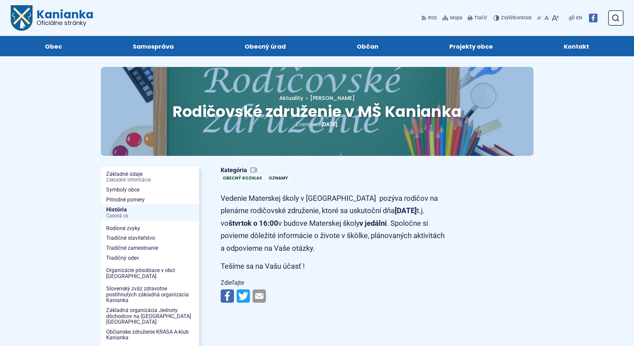  What do you see at coordinates (150, 248) in the screenshot?
I see `span: Tradičné zamestnanie` at bounding box center [150, 248].